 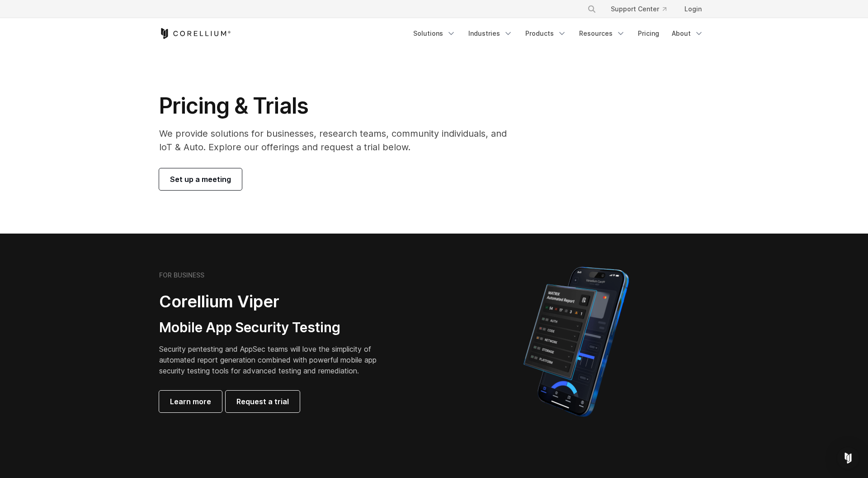 I want to click on a: About, so click(x=688, y=34).